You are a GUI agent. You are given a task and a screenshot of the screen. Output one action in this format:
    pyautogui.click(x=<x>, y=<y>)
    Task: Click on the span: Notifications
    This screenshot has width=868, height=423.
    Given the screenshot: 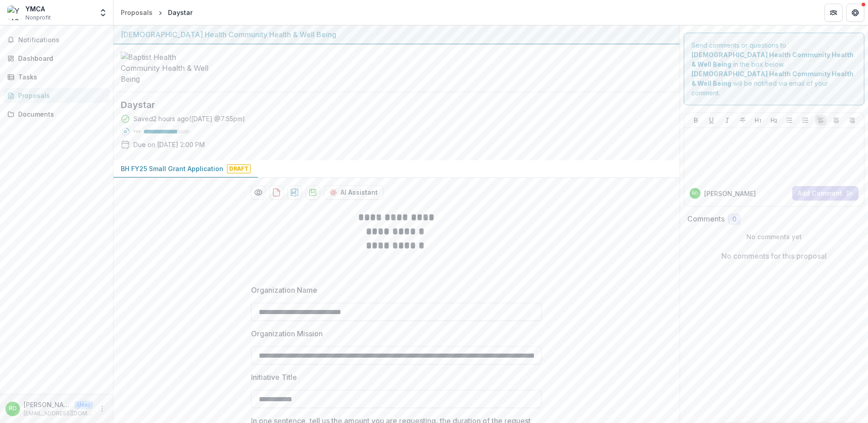 What is the action you would take?
    pyautogui.click(x=62, y=40)
    